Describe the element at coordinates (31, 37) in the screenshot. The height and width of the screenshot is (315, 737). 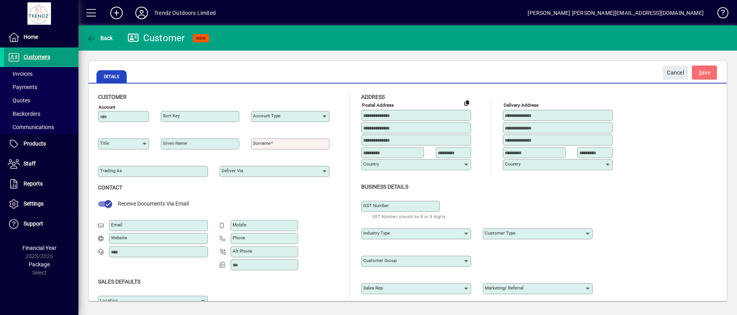
I see `span: Home` at that location.